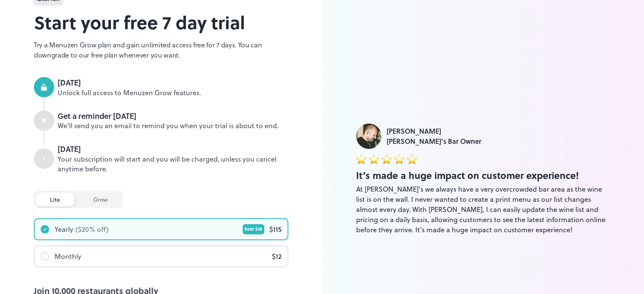  What do you see at coordinates (64, 229) in the screenshot?
I see `div: Yearly` at bounding box center [64, 229].